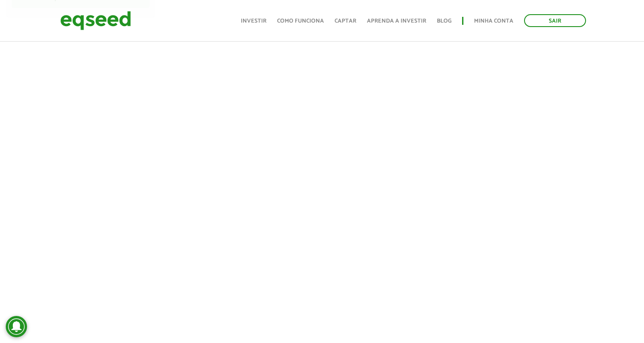 This screenshot has height=343, width=644. What do you see at coordinates (301, 21) in the screenshot?
I see `a: Como funciona` at bounding box center [301, 21].